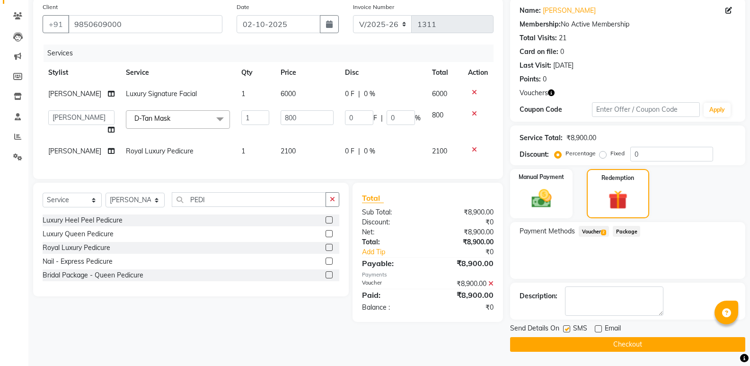 This screenshot has height=366, width=750. Describe the element at coordinates (56, 24) in the screenshot. I see `button: +91` at that location.